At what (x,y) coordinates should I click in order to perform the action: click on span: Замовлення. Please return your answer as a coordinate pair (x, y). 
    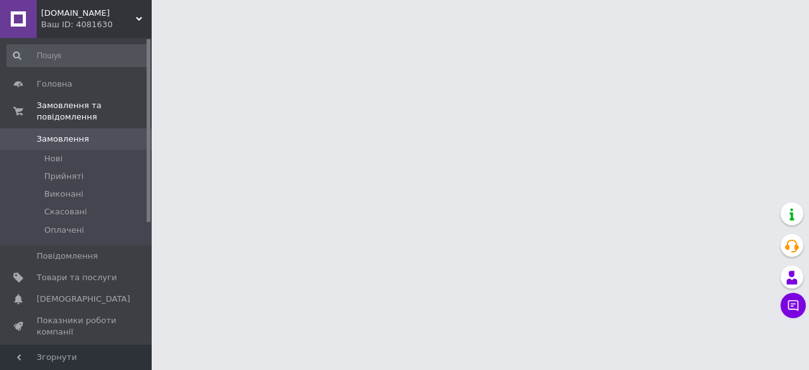
    Looking at the image, I should click on (63, 139).